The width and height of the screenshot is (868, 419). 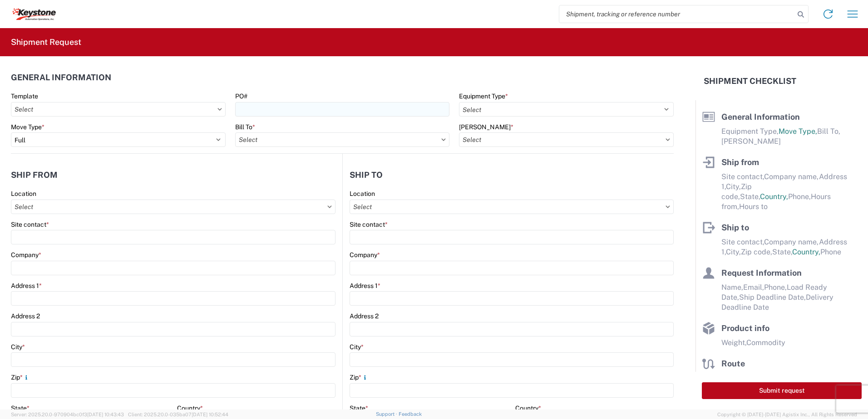 What do you see at coordinates (831, 252) in the screenshot?
I see `span: Phone` at bounding box center [831, 252].